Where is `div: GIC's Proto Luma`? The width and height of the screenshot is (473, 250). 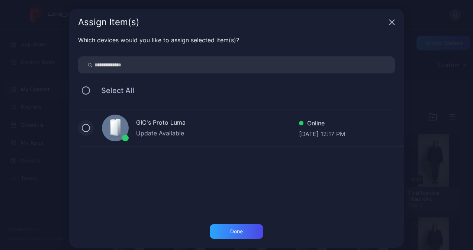
div: GIC's Proto Luma is located at coordinates (217, 123).